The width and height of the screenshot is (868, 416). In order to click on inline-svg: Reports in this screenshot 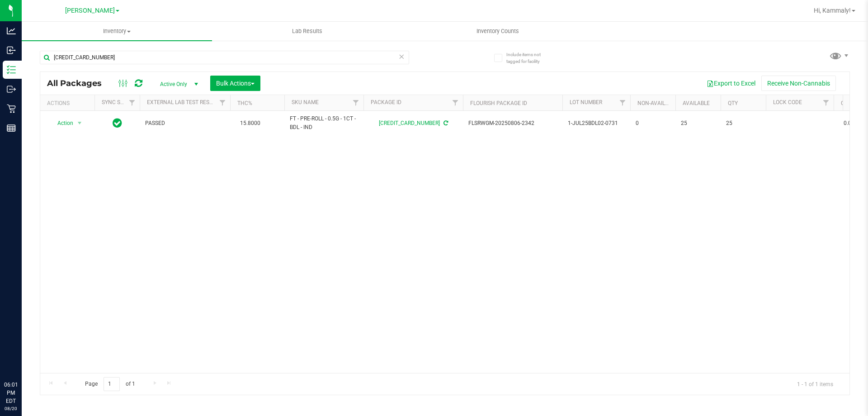, I will do `click(11, 128)`.